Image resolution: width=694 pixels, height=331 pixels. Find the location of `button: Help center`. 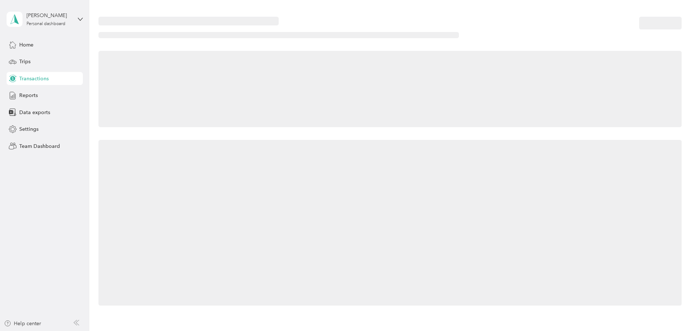

button: Help center is located at coordinates (23, 323).